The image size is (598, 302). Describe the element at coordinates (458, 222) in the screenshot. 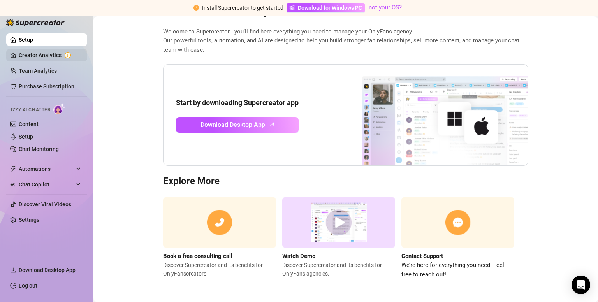

I see `img: contact support` at that location.